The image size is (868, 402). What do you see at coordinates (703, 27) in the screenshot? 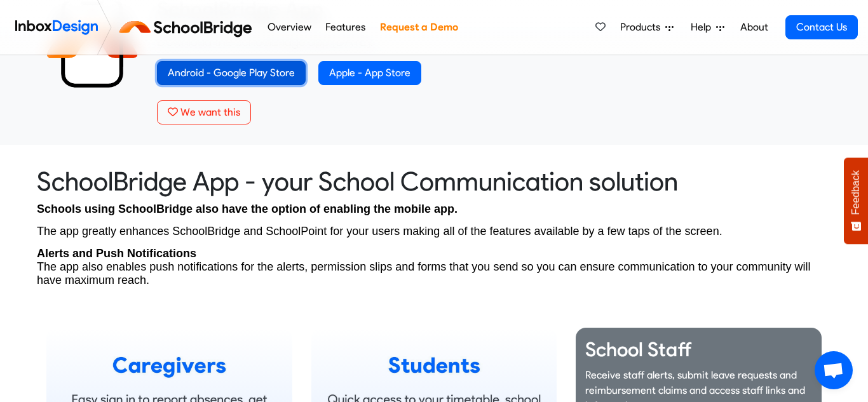
I see `span: Help` at bounding box center [703, 27].